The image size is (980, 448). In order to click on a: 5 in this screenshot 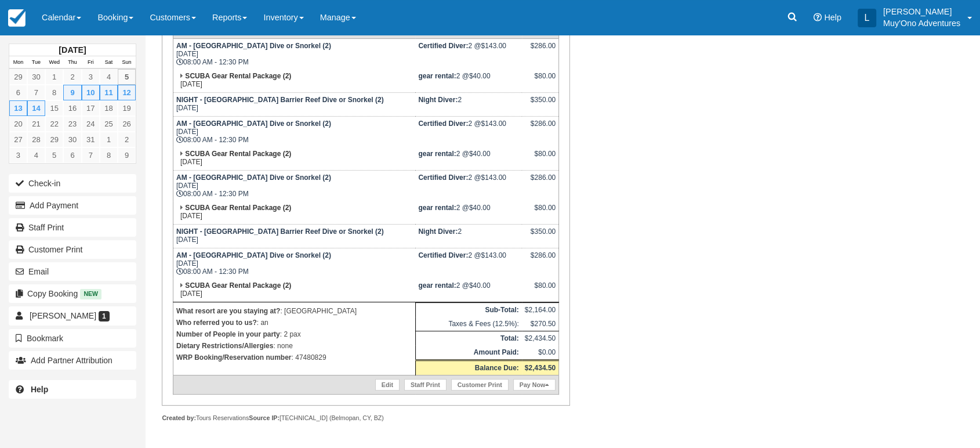, I will do `click(126, 77)`.